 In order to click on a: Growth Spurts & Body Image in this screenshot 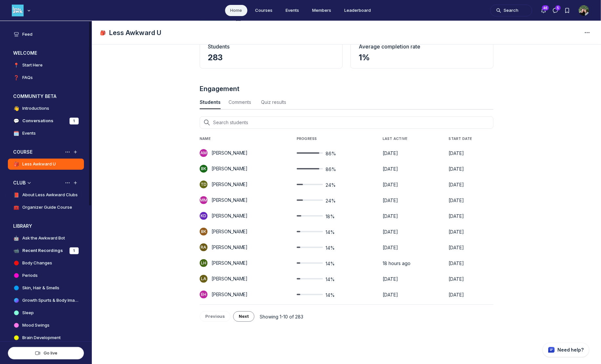, I will do `click(46, 300)`.